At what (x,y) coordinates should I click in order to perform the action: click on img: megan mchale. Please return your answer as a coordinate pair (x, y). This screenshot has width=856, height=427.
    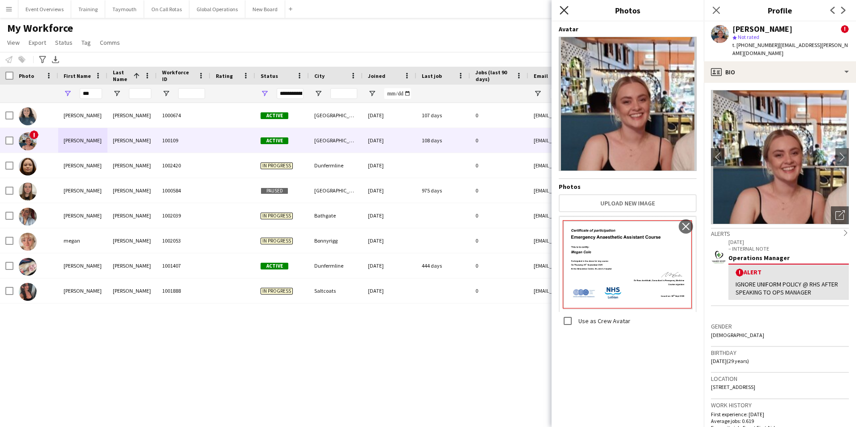
    Looking at the image, I should click on (28, 242).